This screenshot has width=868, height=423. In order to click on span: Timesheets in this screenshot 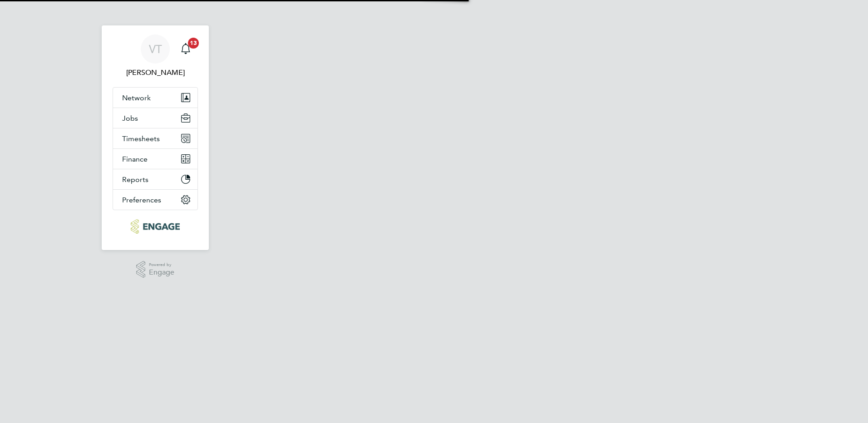, I will do `click(141, 138)`.